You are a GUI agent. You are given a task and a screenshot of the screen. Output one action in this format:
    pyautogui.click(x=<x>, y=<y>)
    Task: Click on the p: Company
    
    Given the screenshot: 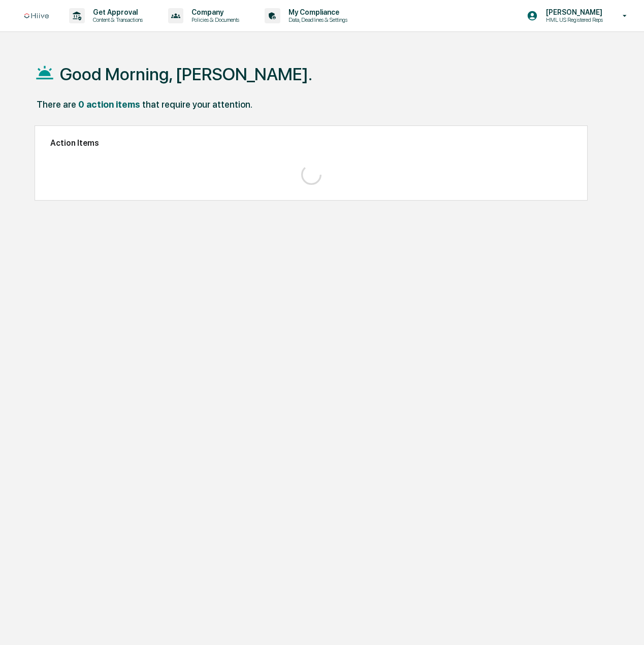 What is the action you would take?
    pyautogui.click(x=214, y=12)
    